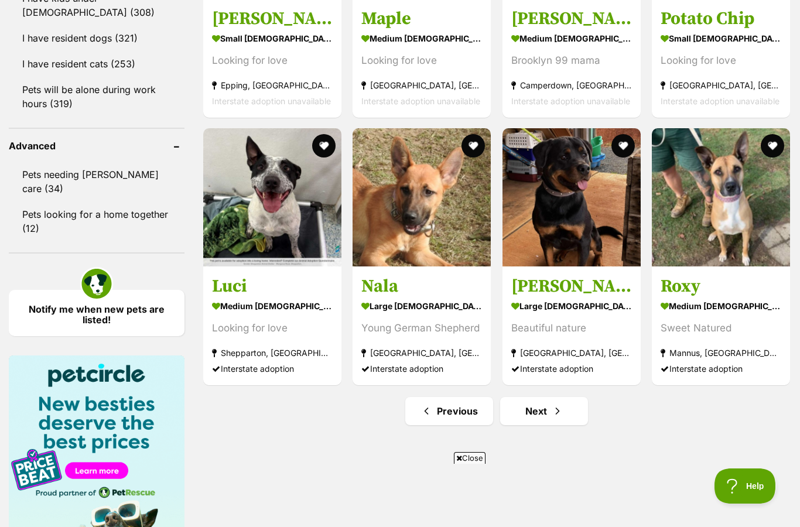  I want to click on img: Roxy - Bullmastiff Dog, so click(721, 197).